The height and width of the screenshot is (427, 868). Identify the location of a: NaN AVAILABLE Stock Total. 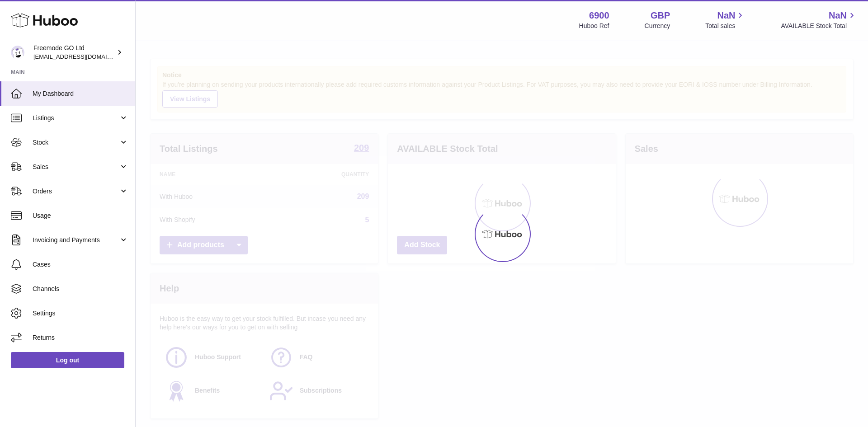
(818, 20).